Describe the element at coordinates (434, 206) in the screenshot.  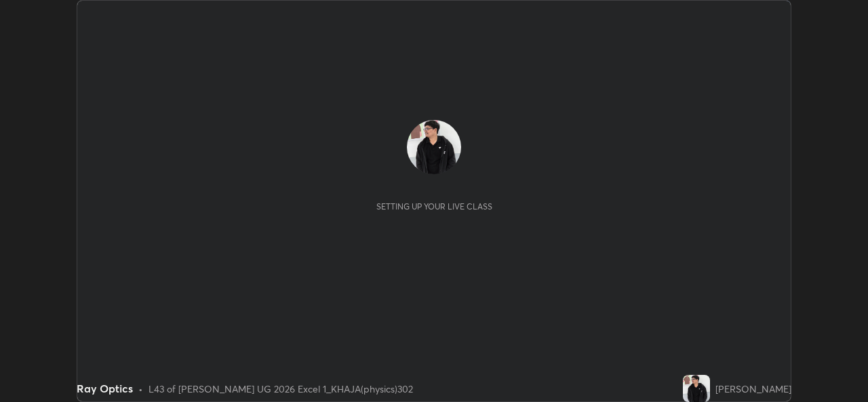
I see `div: Setting up your live class` at that location.